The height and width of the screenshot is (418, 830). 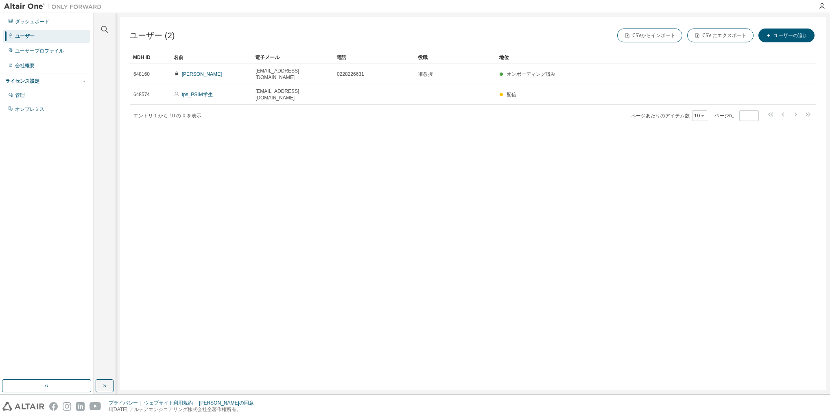 What do you see at coordinates (22, 81) in the screenshot?
I see `div: ライセンス設定` at bounding box center [22, 81].